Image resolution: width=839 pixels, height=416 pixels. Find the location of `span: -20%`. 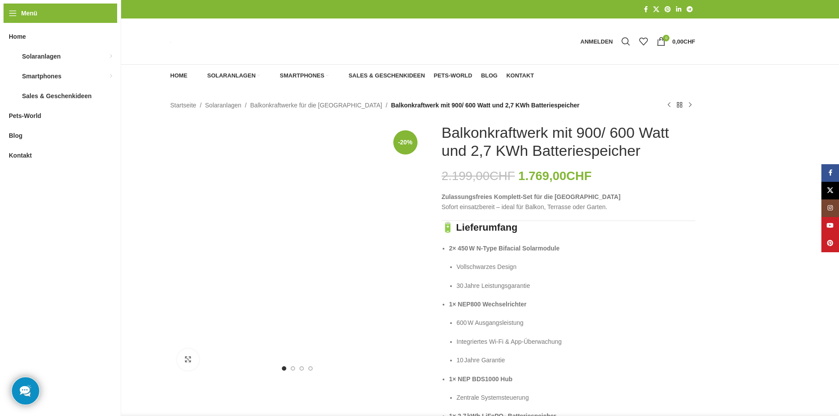

span: -20% is located at coordinates (405, 142).